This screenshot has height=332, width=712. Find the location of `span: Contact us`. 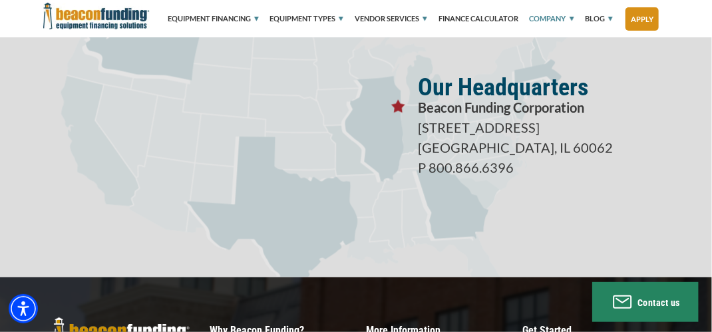

span: Contact us is located at coordinates (659, 302).